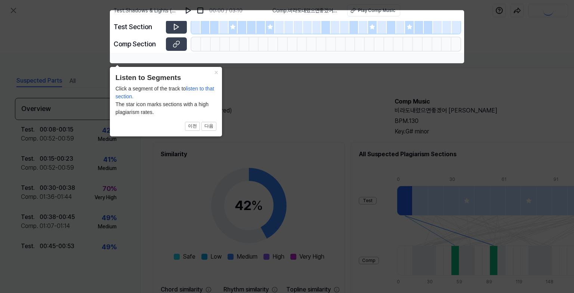 The height and width of the screenshot is (293, 574). I want to click on header: Listen to Segments, so click(166, 78).